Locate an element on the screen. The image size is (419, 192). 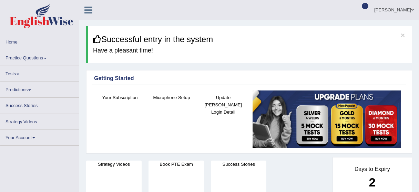
h4: Microphone Setup is located at coordinates (172, 97).